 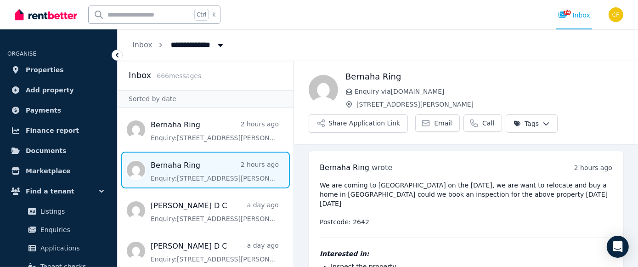 What do you see at coordinates (58, 230) in the screenshot?
I see `a: Enquiries` at bounding box center [58, 230].